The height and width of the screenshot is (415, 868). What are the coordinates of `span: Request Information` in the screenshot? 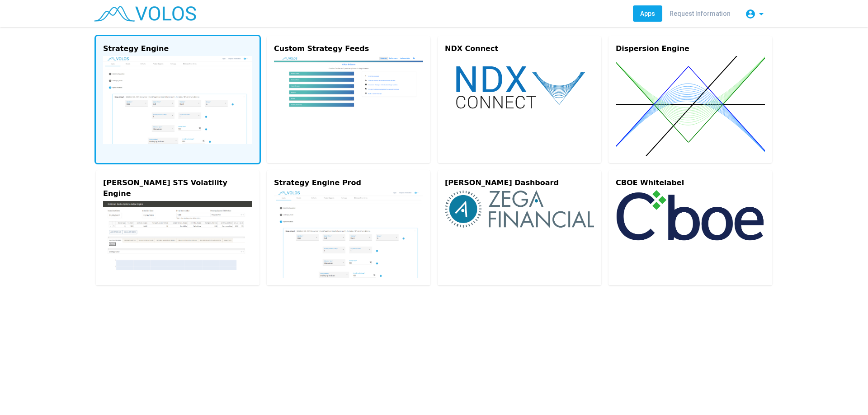 It's located at (700, 14).